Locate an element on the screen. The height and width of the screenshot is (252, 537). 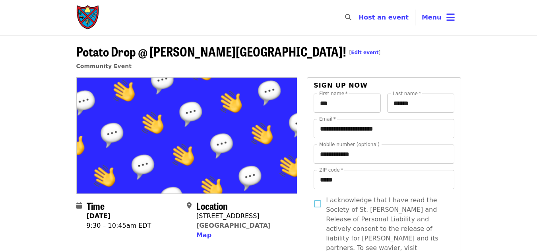
i: map-marker-alt icon is located at coordinates (189, 205).